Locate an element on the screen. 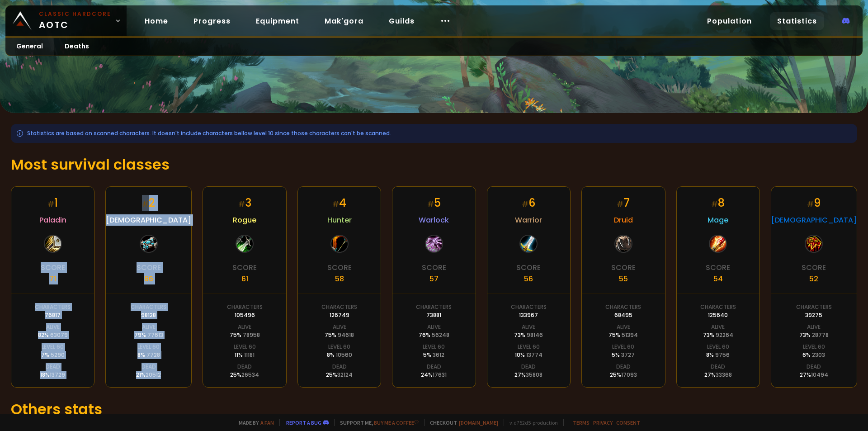 The width and height of the screenshot is (868, 431). span: 13729 is located at coordinates (57, 374).